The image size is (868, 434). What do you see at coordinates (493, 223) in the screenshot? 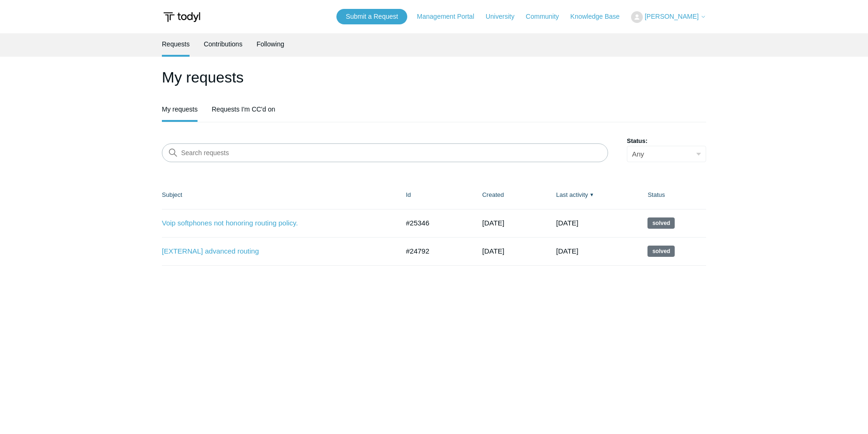
I see `time: 06/06/2025, 09:49` at bounding box center [493, 223].